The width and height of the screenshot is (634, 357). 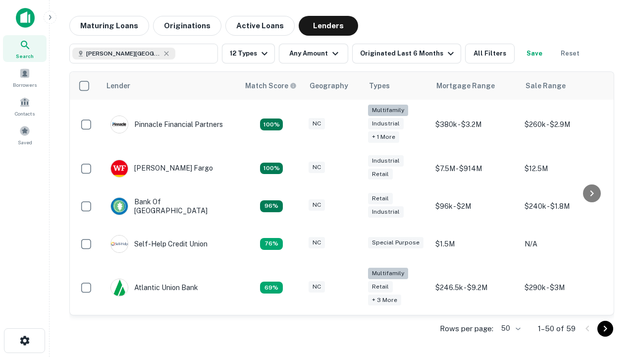 What do you see at coordinates (407, 54) in the screenshot?
I see `button: Originated Last 6 Months` at bounding box center [407, 54].